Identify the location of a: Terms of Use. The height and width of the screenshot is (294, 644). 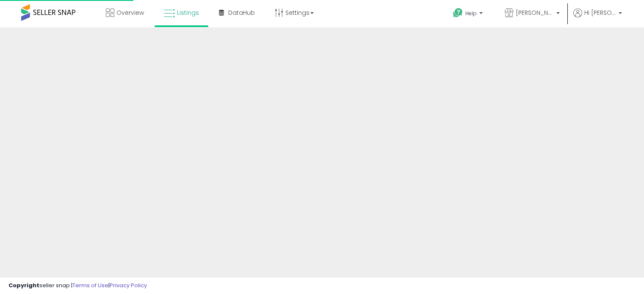
(90, 285).